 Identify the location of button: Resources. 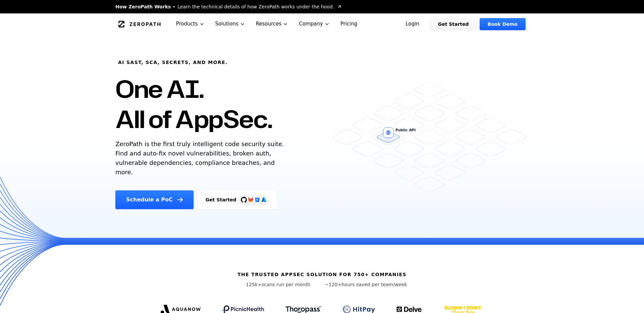
(272, 24).